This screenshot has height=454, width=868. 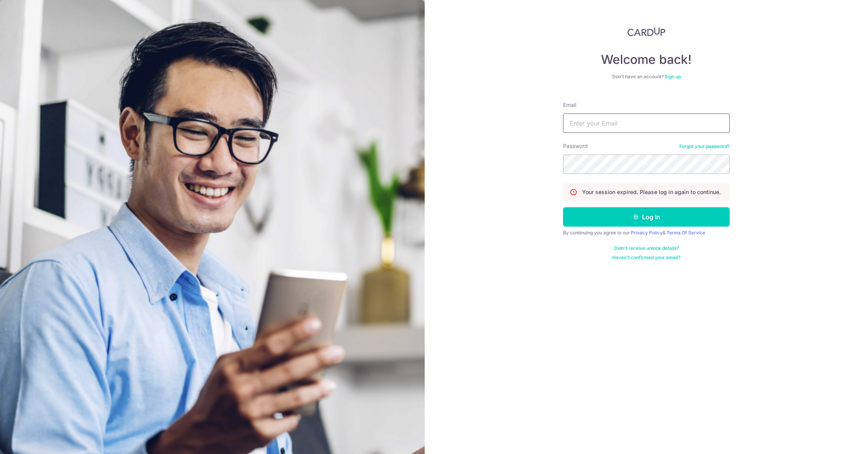 What do you see at coordinates (646, 123) in the screenshot?
I see `input: Enter your Email` at bounding box center [646, 123].